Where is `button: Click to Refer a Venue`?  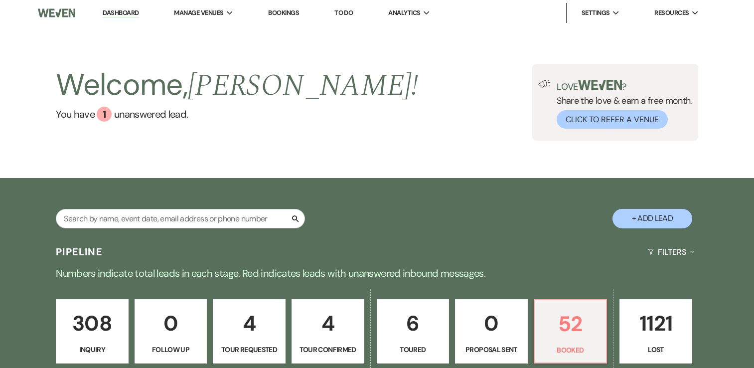 button: Click to Refer a Venue is located at coordinates (612, 119).